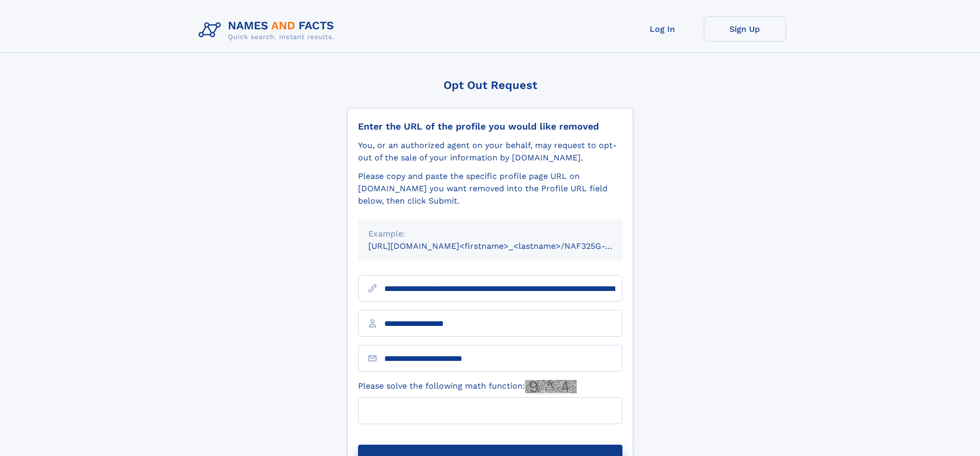 This screenshot has height=456, width=980. I want to click on label: Please solve the following math function:, so click(467, 386).